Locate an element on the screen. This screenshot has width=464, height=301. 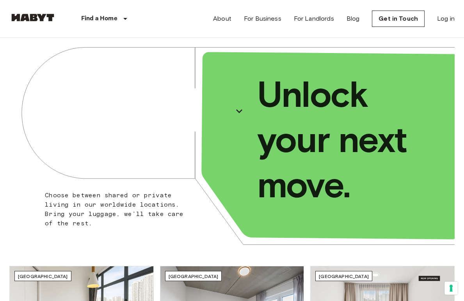
p: Find a Home is located at coordinates (99, 19).